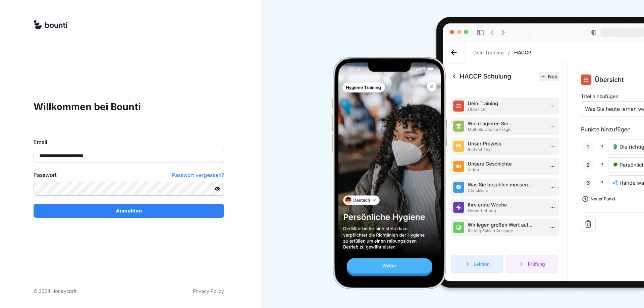 The height and width of the screenshot is (308, 644). What do you see at coordinates (198, 175) in the screenshot?
I see `span: Passwort vergessen?` at bounding box center [198, 175].